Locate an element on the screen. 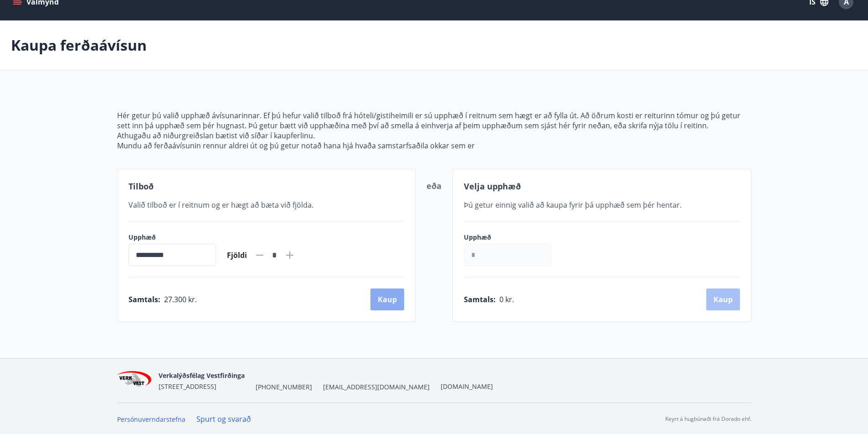 The height and width of the screenshot is (435, 868). p: Athugaðu að niðurgreiðslan bætist við síðar í kaupferlinu. is located at coordinates (435, 135).